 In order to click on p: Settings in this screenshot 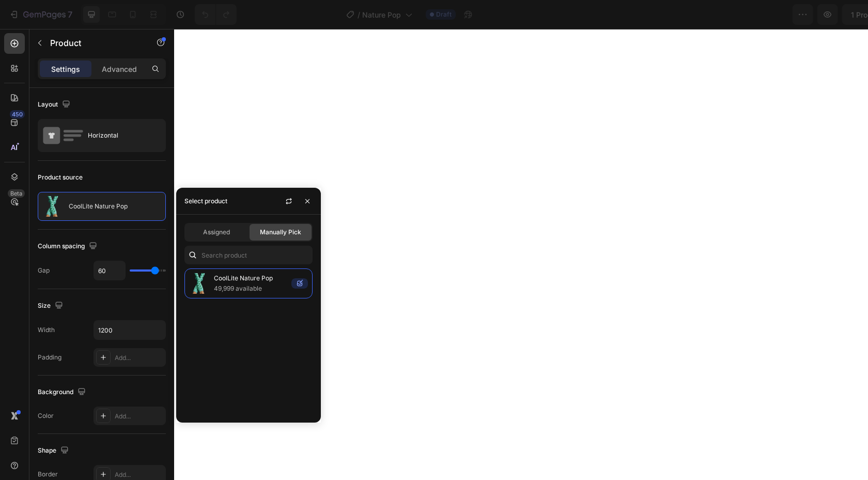, I will do `click(66, 69)`.